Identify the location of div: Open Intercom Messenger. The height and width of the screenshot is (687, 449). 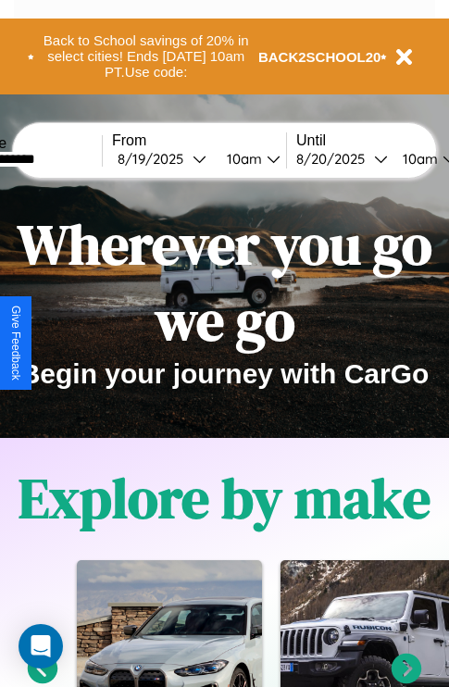
(41, 646).